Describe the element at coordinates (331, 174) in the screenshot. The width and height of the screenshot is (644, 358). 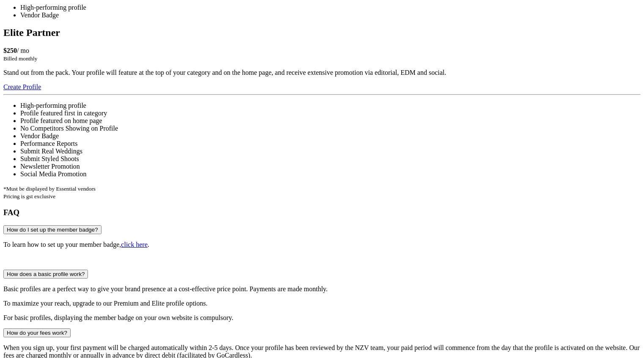
I see `li: Social Media Promotion` at that location.